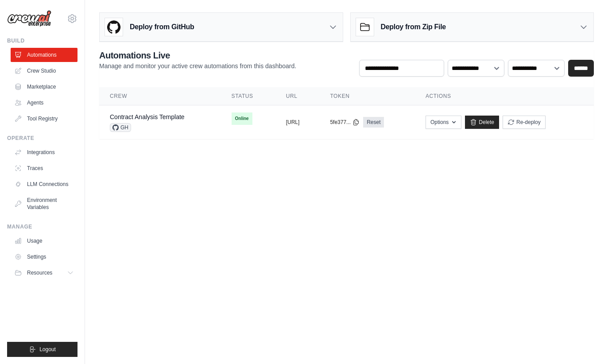 The width and height of the screenshot is (608, 364). Describe the element at coordinates (198, 55) in the screenshot. I see `h2: Automations Live` at that location.